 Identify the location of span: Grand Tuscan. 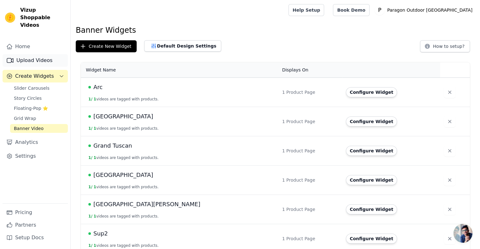
(113, 146).